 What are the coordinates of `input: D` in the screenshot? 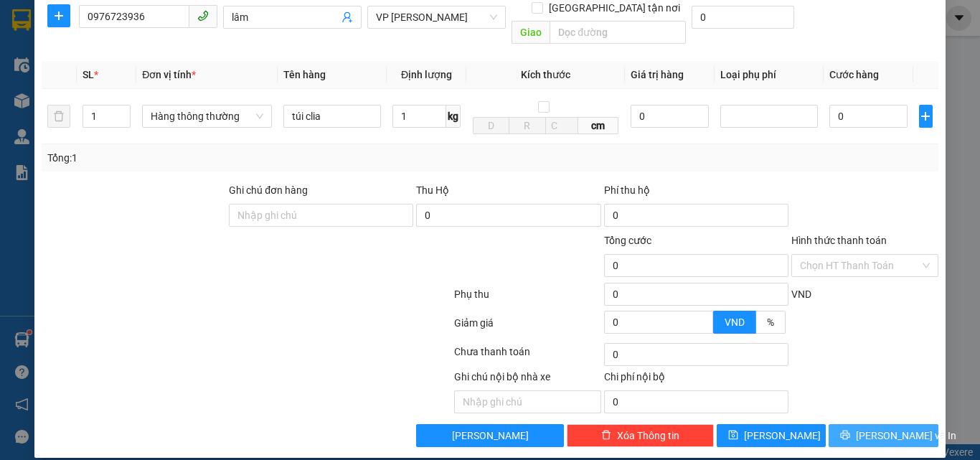 It's located at (491, 126).